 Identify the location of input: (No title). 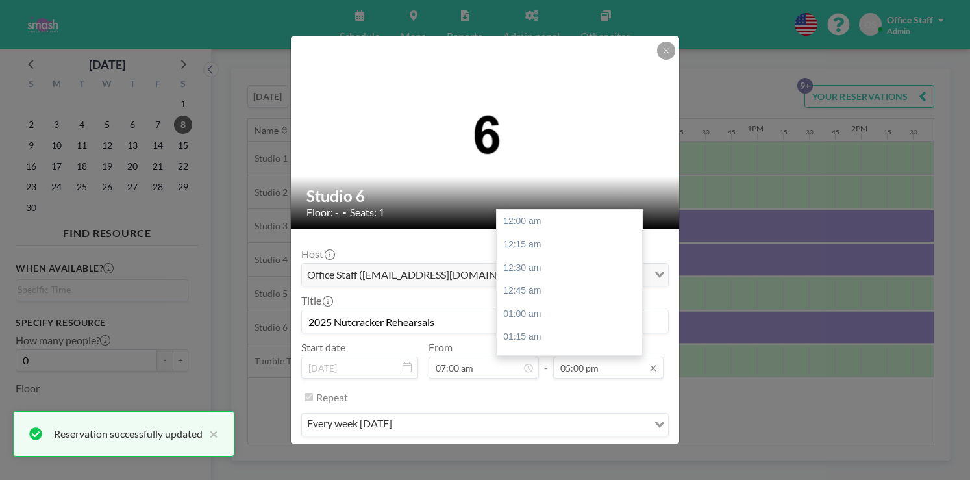
(485, 322).